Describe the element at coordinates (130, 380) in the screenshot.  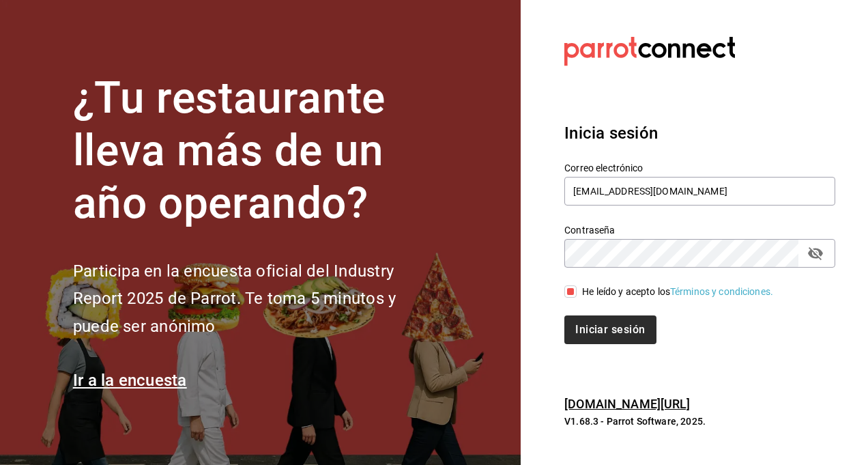
I see `a: Ir a la encuesta` at that location.